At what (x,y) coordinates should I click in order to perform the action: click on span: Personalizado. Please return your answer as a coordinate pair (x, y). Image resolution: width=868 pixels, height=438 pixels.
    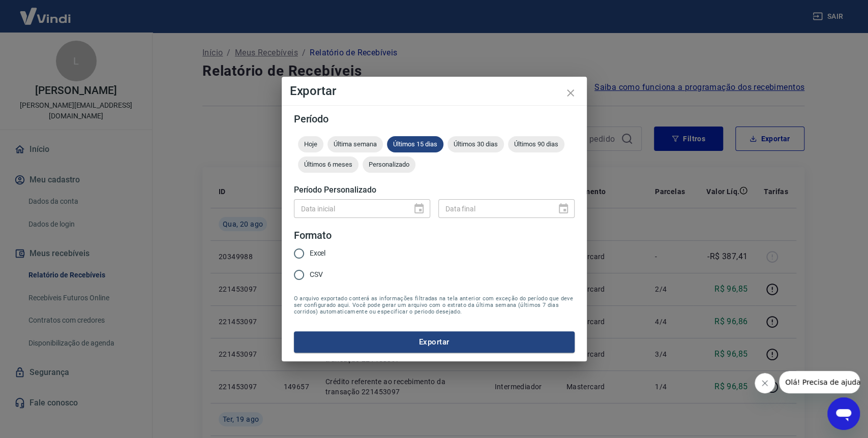
    Looking at the image, I should click on (389, 164).